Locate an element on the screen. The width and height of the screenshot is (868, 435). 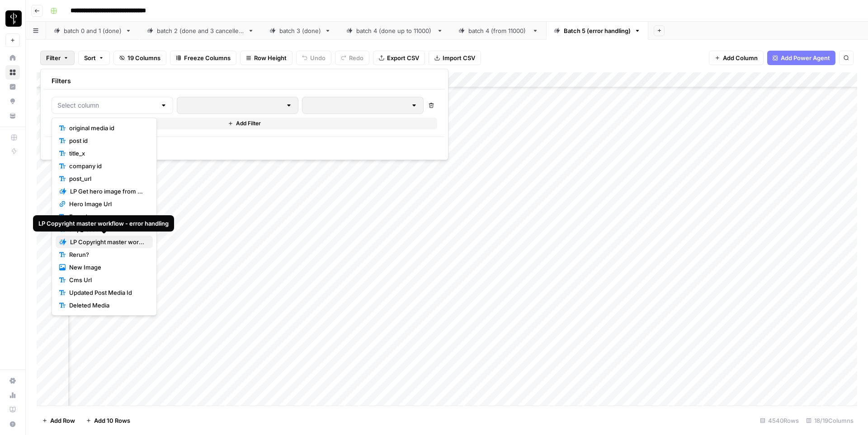
span: LP Copyright master workflow - error handling is located at coordinates (107, 242).